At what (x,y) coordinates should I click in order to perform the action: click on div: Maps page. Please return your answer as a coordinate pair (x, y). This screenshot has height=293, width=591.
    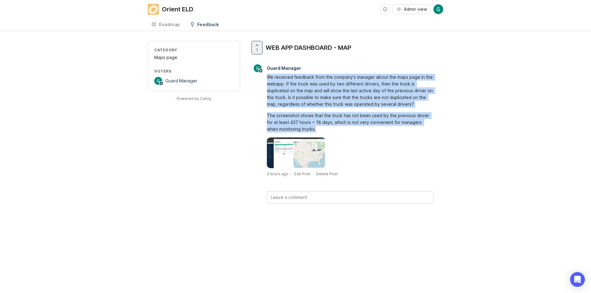
    Looking at the image, I should click on (194, 58).